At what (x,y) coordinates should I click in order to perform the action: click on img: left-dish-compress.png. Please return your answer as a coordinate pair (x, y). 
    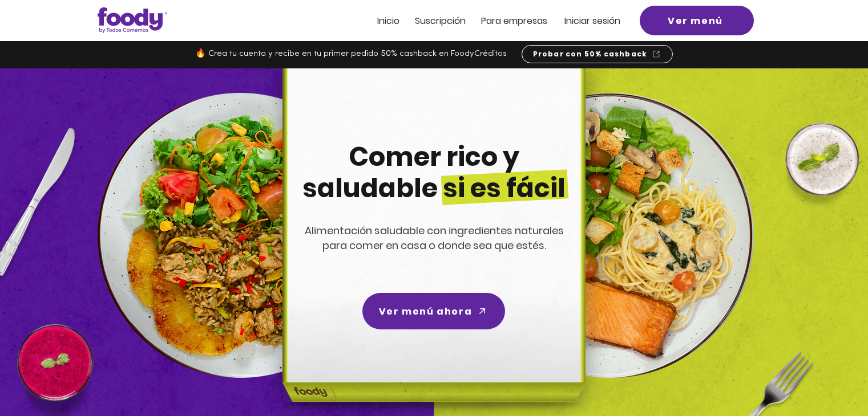
    Looking at the image, I should click on (240, 235).